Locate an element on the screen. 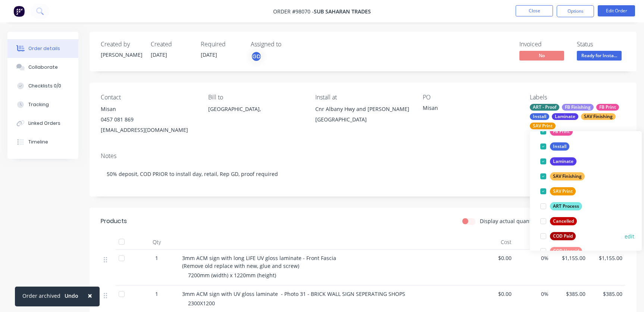  button: Ready for Insta... is located at coordinates (600, 56).